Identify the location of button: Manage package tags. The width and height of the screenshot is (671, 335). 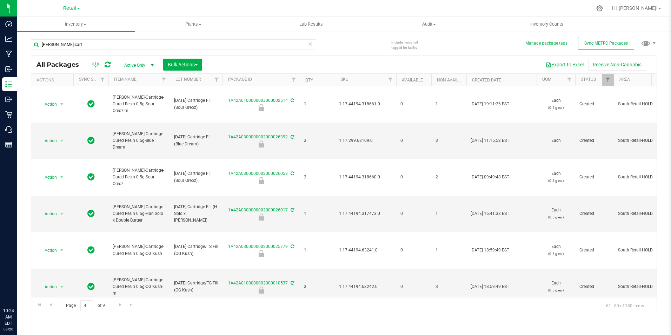
(547, 43).